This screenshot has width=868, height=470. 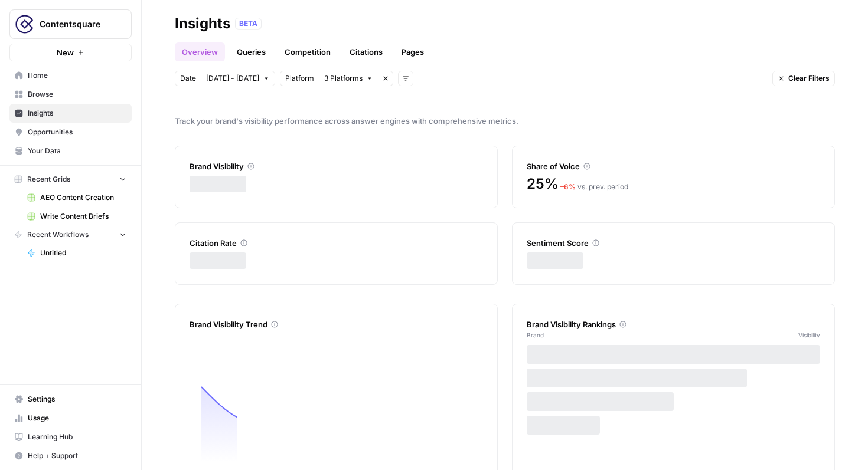 What do you see at coordinates (348, 78) in the screenshot?
I see `button: 3 Platforms` at bounding box center [348, 78].